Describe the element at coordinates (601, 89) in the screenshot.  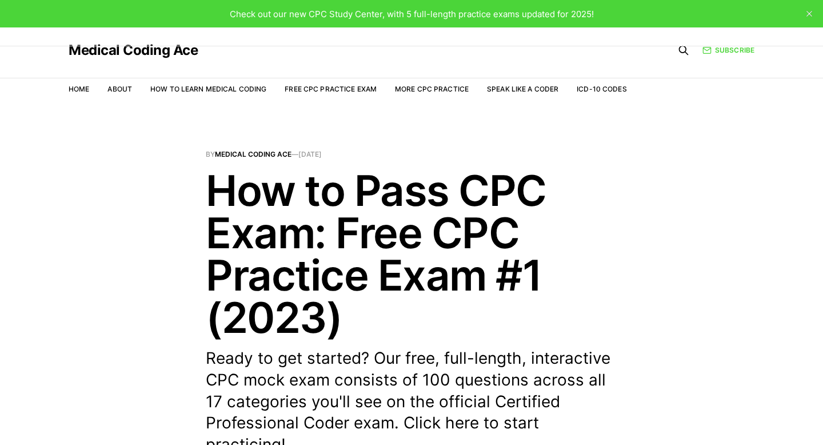
I see `a: ICD-10 Codes` at that location.